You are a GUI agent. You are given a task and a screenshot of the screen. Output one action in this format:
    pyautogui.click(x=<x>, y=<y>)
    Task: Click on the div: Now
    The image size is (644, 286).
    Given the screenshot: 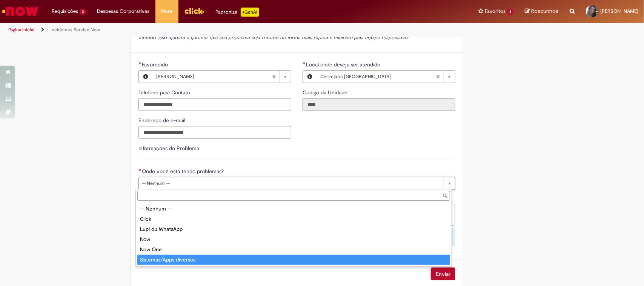 What is the action you would take?
    pyautogui.click(x=294, y=240)
    